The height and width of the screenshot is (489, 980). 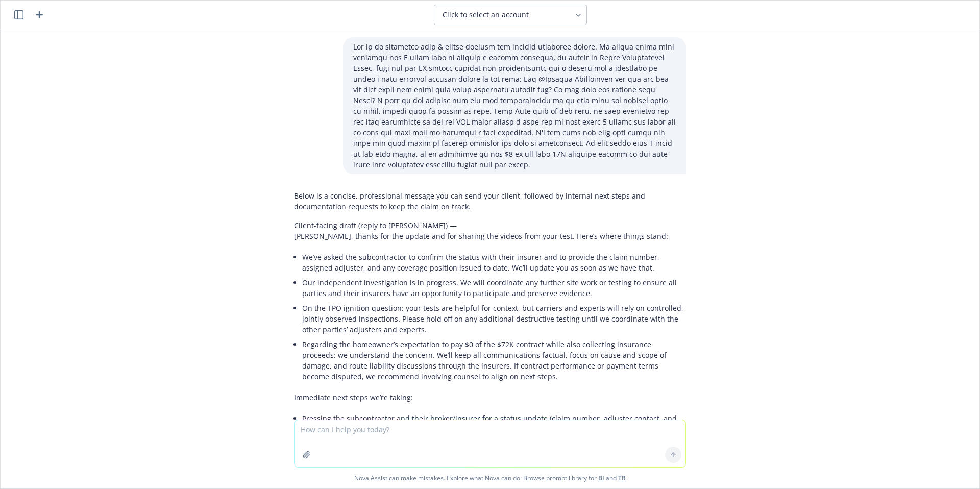 What do you see at coordinates (494, 424) in the screenshot?
I see `li: Pressing the subcontractor and their broker/insurer for a status update (claim number, adjuster c...` at bounding box center [494, 424].